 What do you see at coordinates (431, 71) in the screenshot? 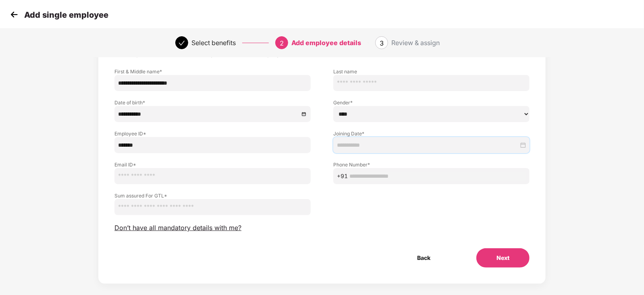
I see `label: Last name` at bounding box center [431, 71].